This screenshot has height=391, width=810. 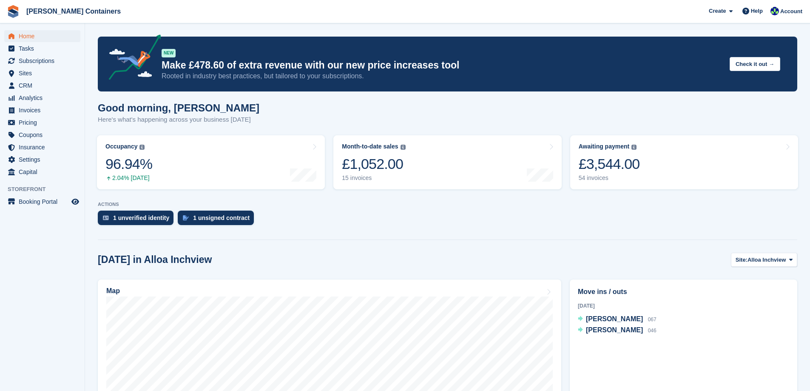 I want to click on span: Capital, so click(x=44, y=172).